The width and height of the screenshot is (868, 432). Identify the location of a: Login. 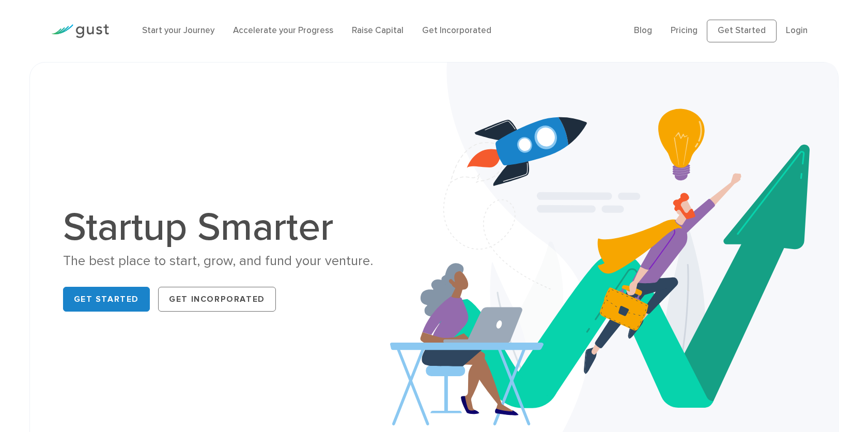
(797, 31).